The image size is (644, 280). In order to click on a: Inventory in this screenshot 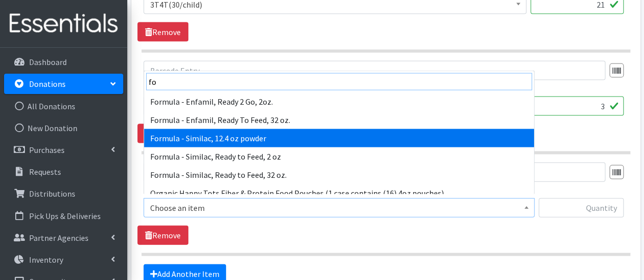, I will do `click(64, 260)`.